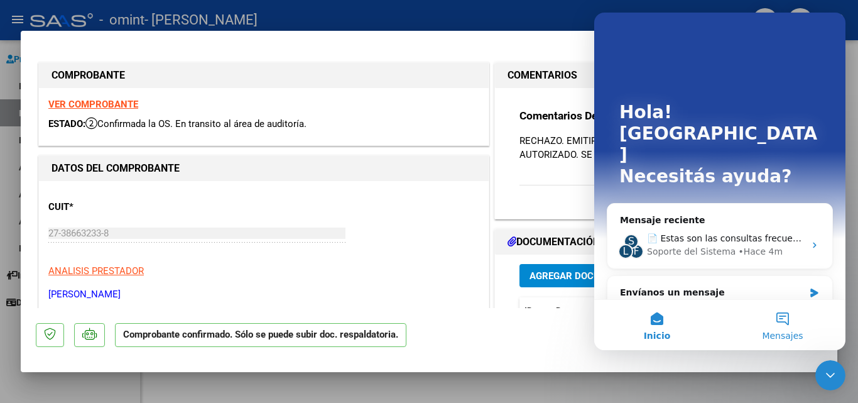 The height and width of the screenshot is (403, 858). What do you see at coordinates (88, 75) in the screenshot?
I see `strong: COMPROBANTE` at bounding box center [88, 75].